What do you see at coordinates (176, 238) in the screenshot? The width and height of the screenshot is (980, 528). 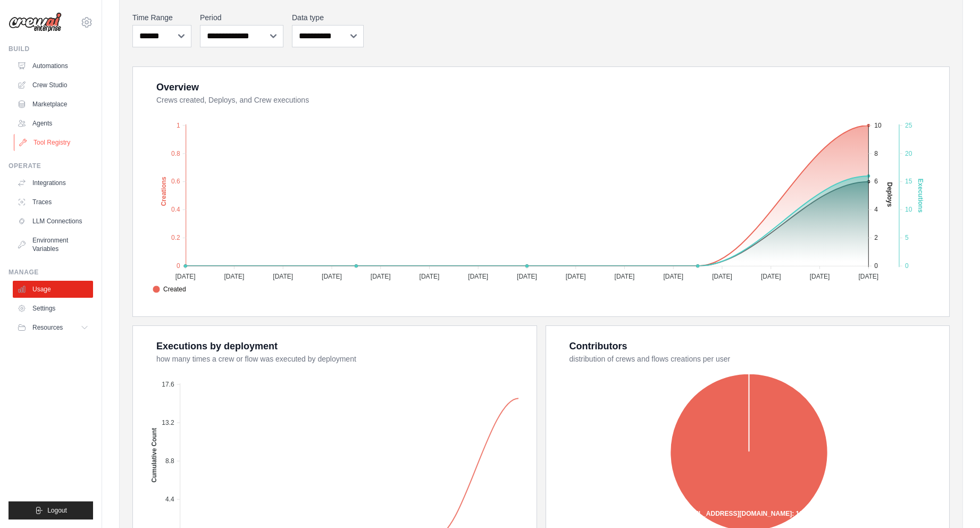 I see `tspan: 0.2` at bounding box center [176, 238].